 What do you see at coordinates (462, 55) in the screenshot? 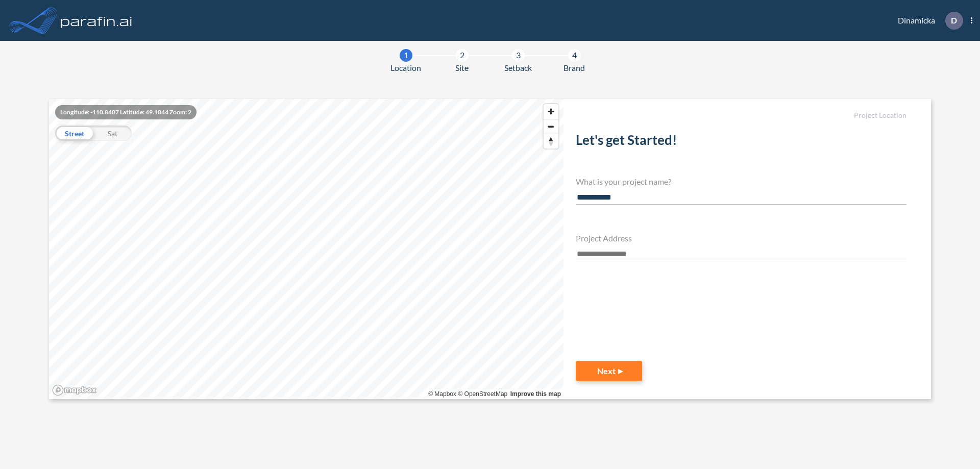
I see `div: 2` at bounding box center [462, 55].